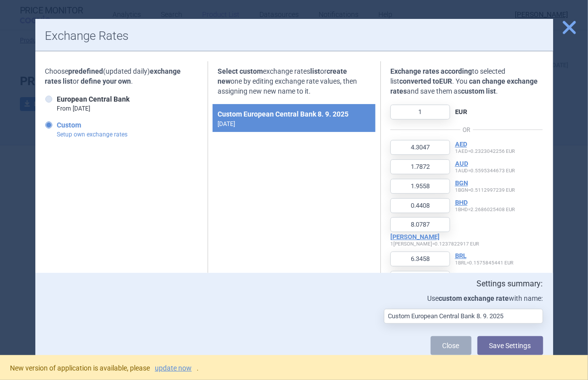  What do you see at coordinates (484, 259) in the screenshot?
I see `p: 1 BRL = 0.1575845441 EUR` at bounding box center [484, 259].